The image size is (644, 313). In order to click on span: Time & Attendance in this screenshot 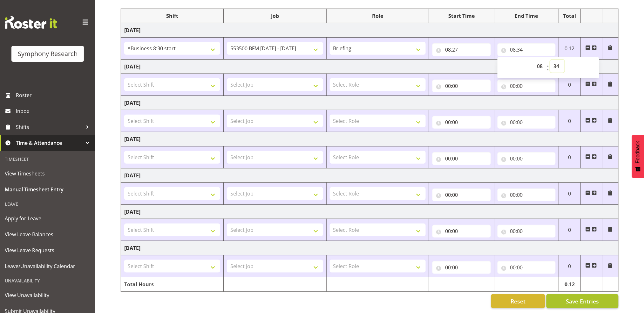, I will do `click(49, 143)`.